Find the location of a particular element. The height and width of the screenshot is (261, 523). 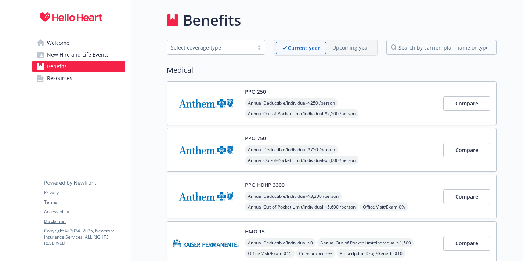

span: Prescription Drug/Generic - $10 is located at coordinates (371, 253).